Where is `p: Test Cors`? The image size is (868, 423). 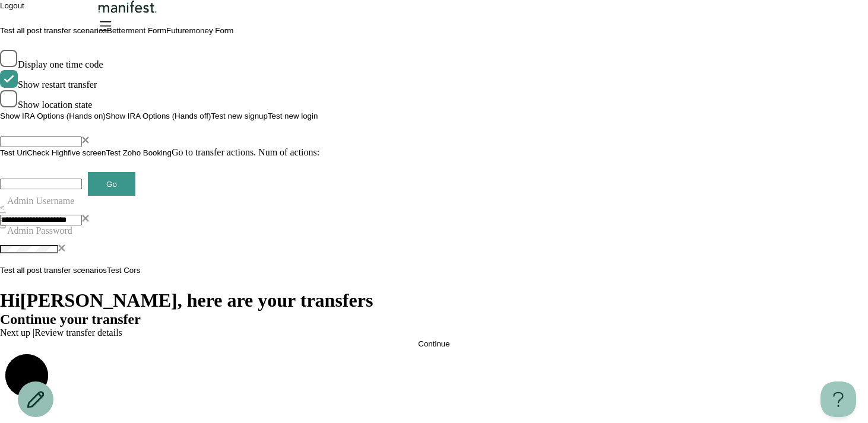 p: Test Cors is located at coordinates (123, 270).